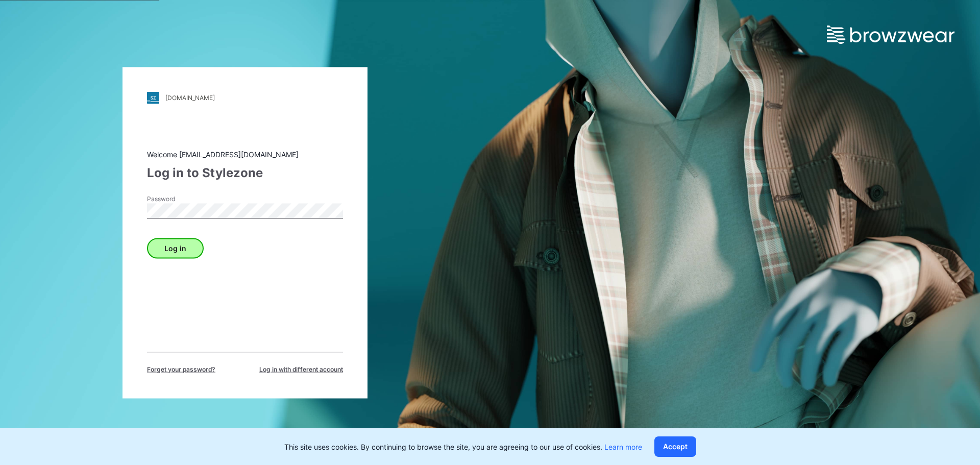 This screenshot has width=980, height=465. What do you see at coordinates (675, 446) in the screenshot?
I see `button: Accept` at bounding box center [675, 446].